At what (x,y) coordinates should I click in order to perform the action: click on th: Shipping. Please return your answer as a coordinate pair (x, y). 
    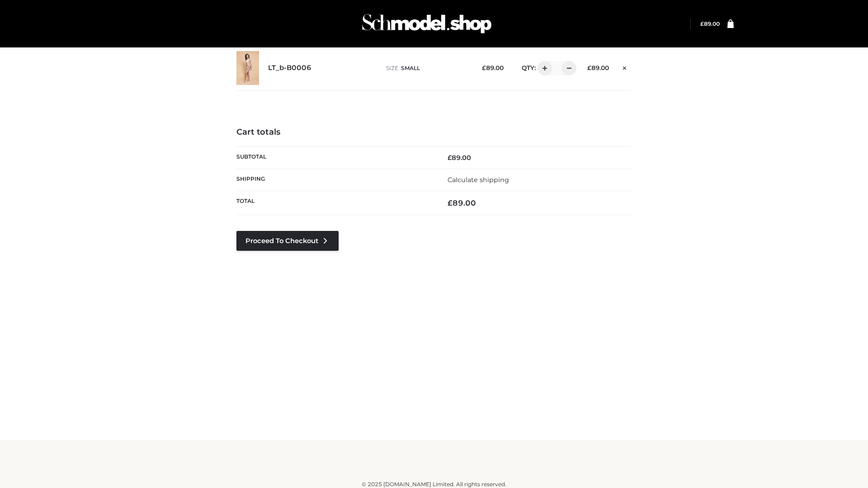
    Looking at the image, I should click on (335, 179).